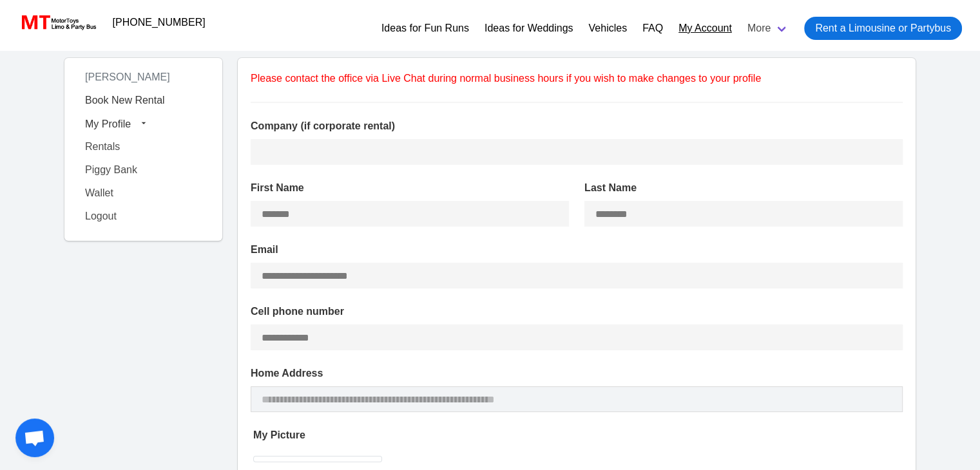 The image size is (980, 470). What do you see at coordinates (705, 28) in the screenshot?
I see `a: My Account` at bounding box center [705, 28].